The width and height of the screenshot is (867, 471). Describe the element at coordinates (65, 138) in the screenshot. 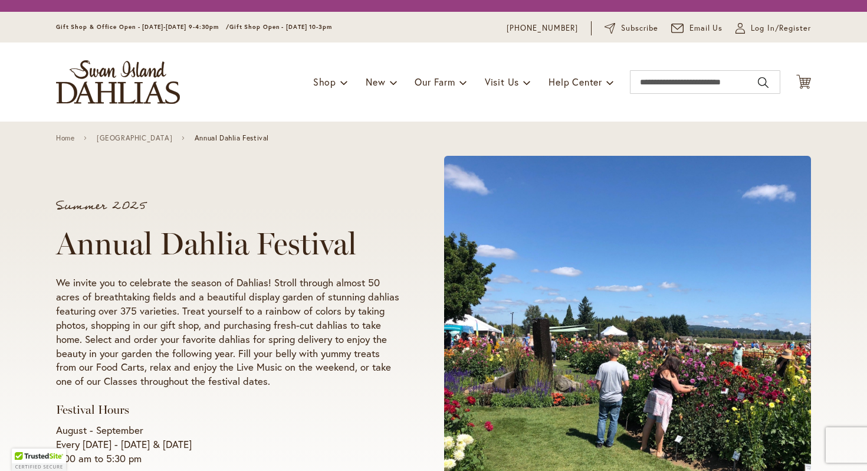

I see `a: Home` at that location.